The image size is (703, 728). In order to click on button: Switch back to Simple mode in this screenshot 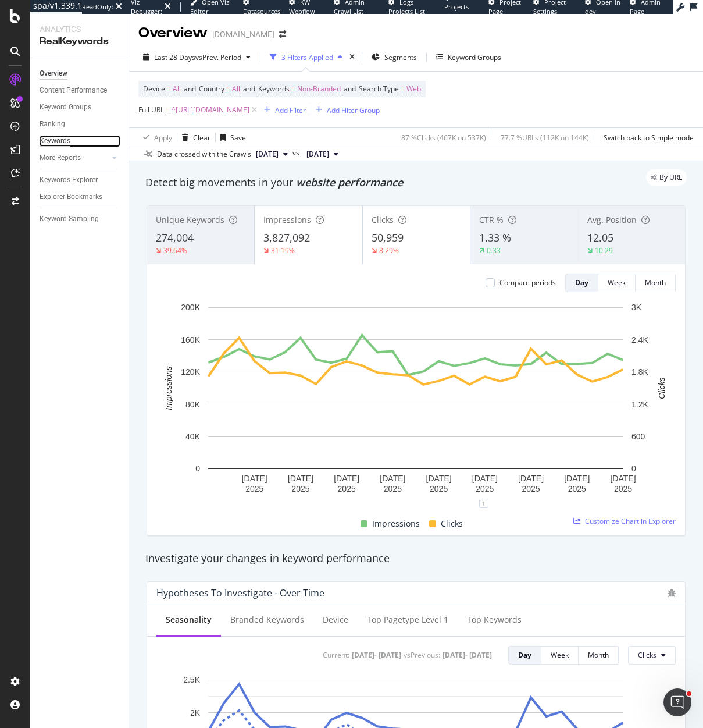, I will do `click(646, 138)`.